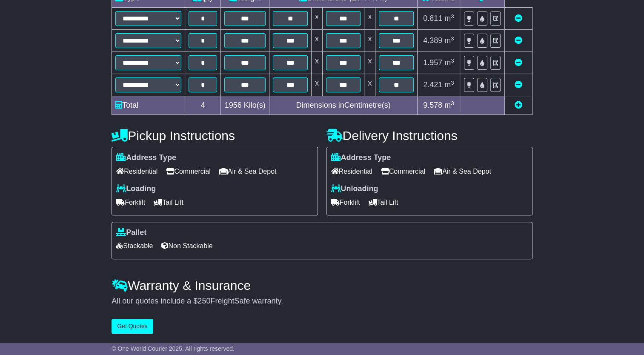  I want to click on span: 4.389, so click(432, 40).